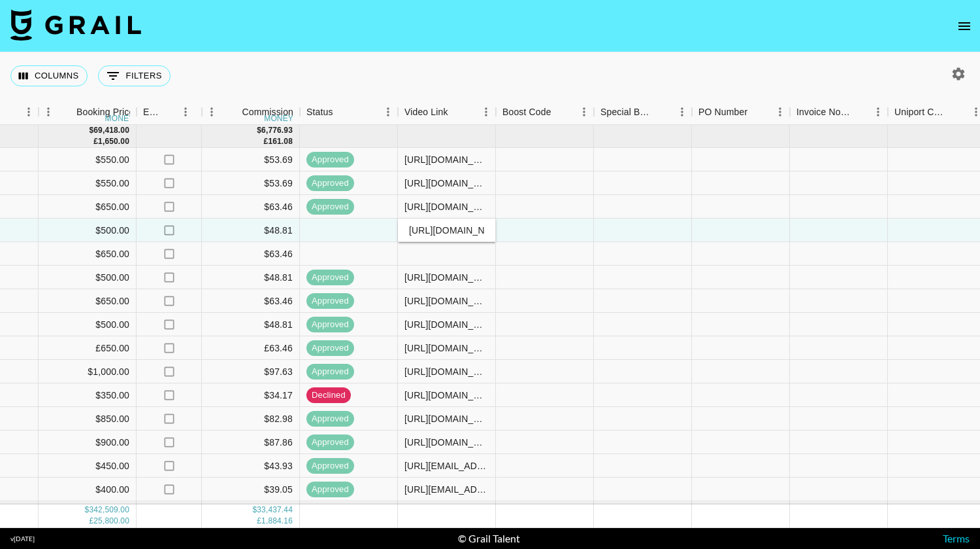 The height and width of the screenshot is (549, 980). Describe the element at coordinates (274, 510) in the screenshot. I see `div: 33,437.44` at that location.